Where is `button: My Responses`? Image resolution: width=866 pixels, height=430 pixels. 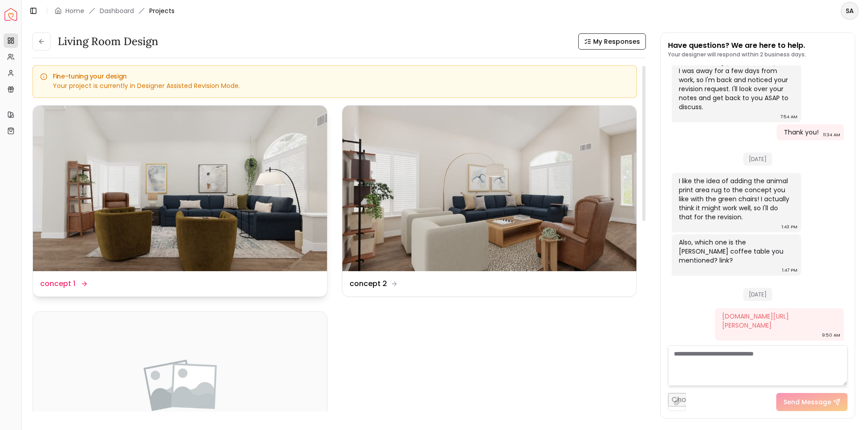
button: My Responses is located at coordinates (612, 42).